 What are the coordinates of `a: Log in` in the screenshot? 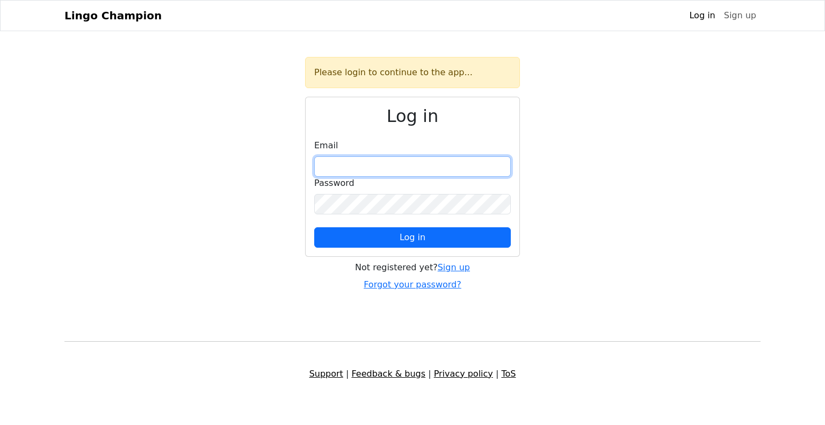 It's located at (702, 16).